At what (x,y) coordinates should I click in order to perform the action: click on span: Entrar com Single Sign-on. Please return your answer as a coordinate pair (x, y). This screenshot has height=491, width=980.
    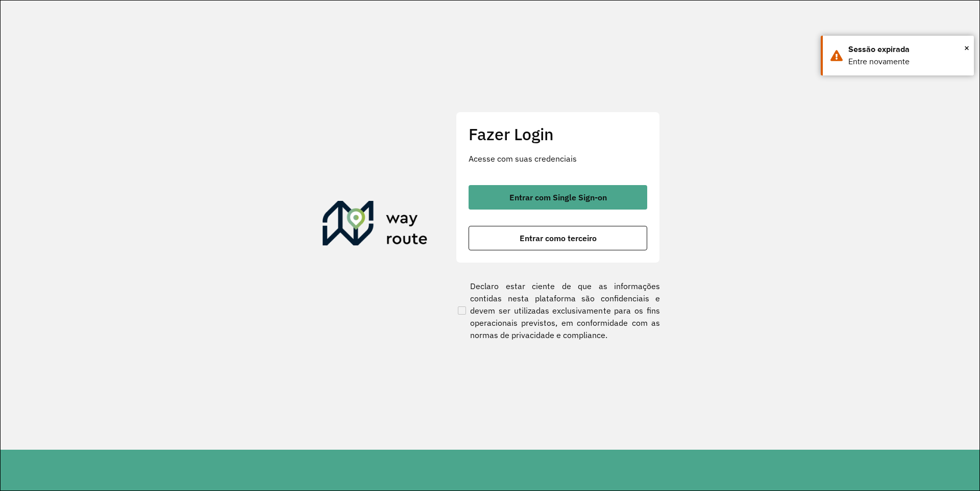
    Looking at the image, I should click on (558, 197).